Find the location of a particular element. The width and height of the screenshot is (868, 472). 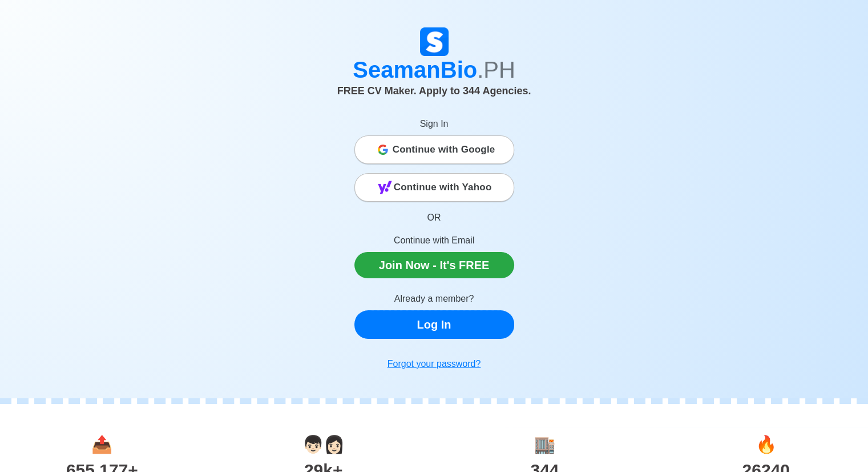

span: FREE CV Maker. Apply to 344 Agencies. is located at coordinates (434, 91).